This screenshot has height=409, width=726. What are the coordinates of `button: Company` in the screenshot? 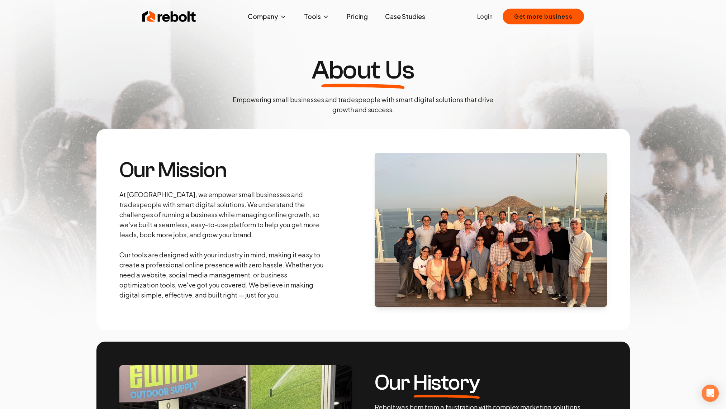 It's located at (267, 16).